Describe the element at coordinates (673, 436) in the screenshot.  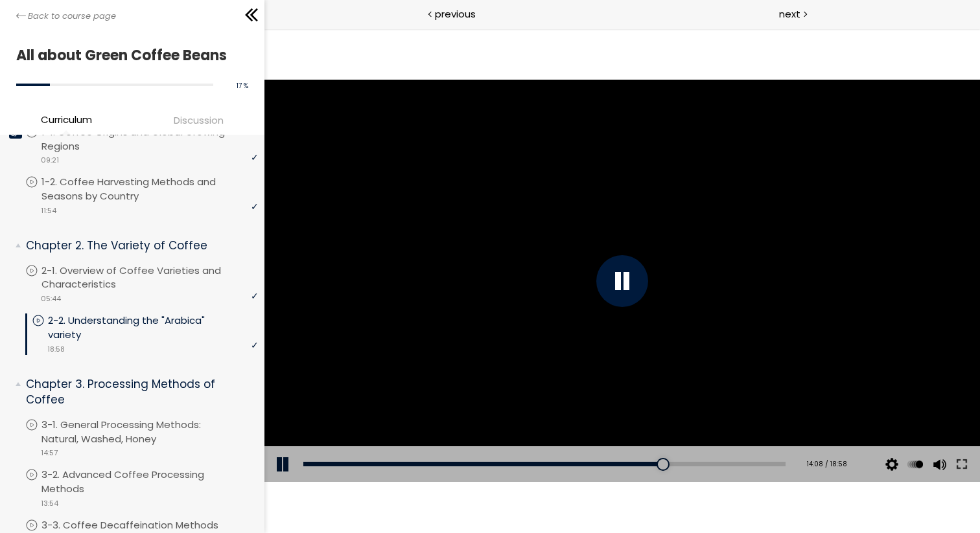
I see `button: Volume` at that location.